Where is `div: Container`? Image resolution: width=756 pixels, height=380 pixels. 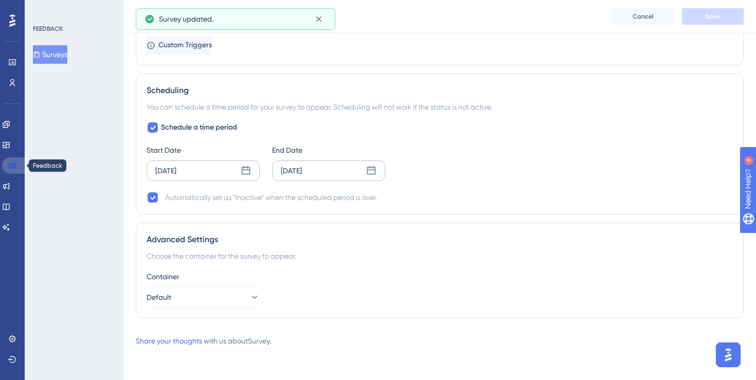
div: Container is located at coordinates (440, 277).